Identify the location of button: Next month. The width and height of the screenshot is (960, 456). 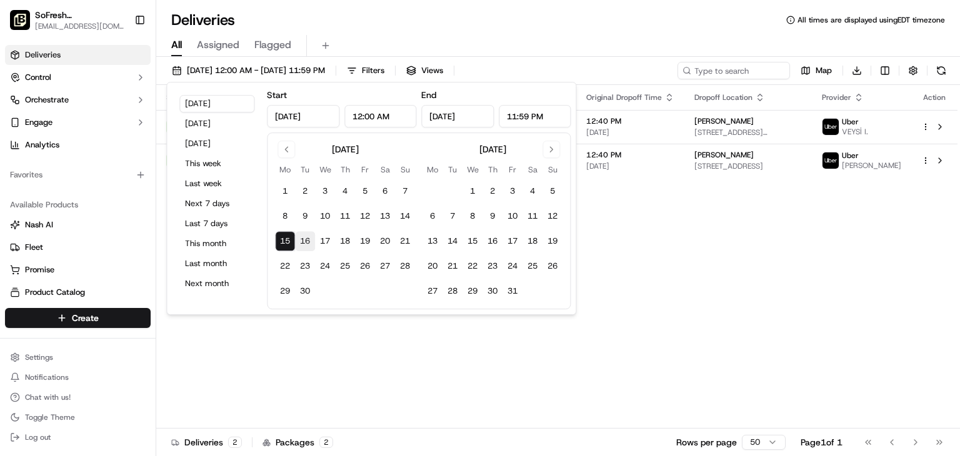
(217, 284).